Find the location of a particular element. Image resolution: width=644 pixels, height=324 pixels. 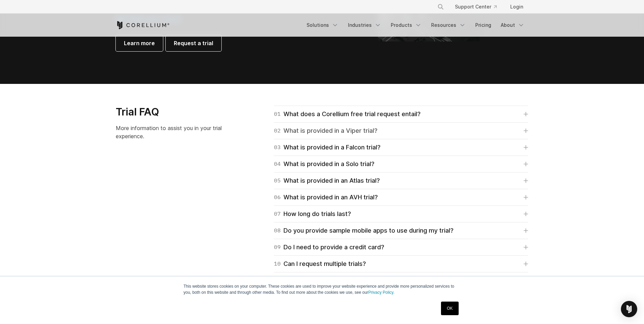

span: Learn more is located at coordinates (139, 43).